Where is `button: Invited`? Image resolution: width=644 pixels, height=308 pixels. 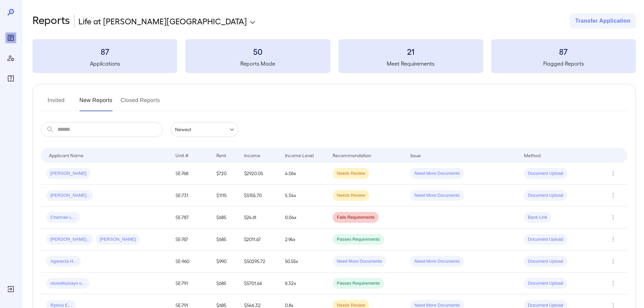 button: Invited is located at coordinates (56, 103).